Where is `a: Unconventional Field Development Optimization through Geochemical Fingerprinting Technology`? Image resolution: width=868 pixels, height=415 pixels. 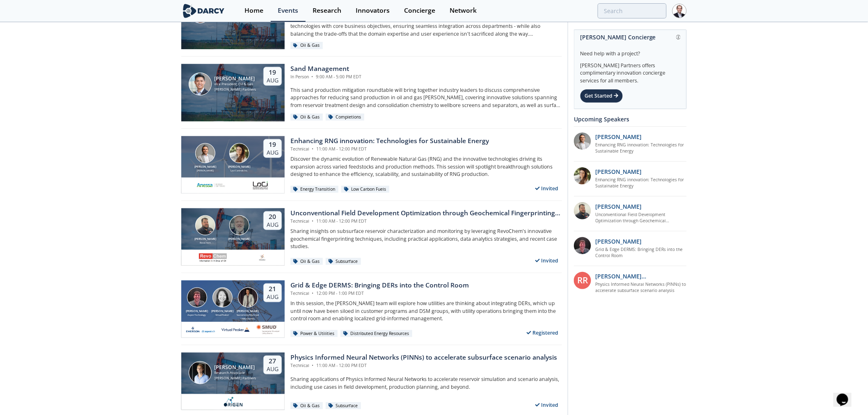
a: Unconventional Field Development Optimization through Geochemical Fingerprinting Technology is located at coordinates (641, 218).